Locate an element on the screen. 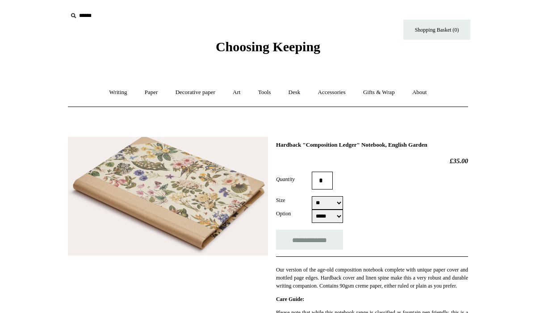 The image size is (536, 313). img: Hardback "Composition Ledger" Notebook, English Garden is located at coordinates (168, 196).